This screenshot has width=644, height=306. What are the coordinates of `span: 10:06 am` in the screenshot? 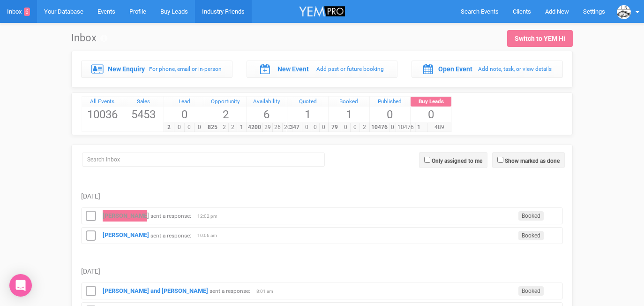 It's located at (209, 236).